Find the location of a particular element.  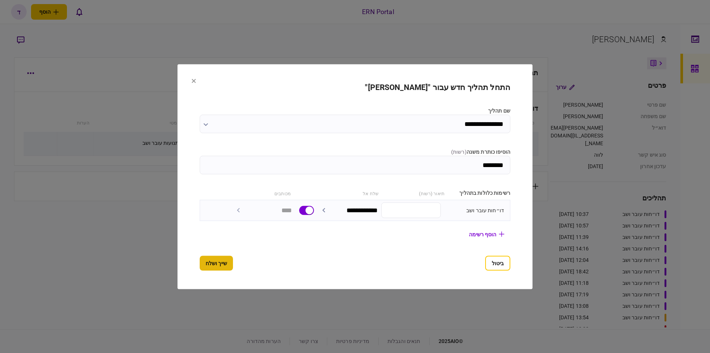

div: שלח אל is located at coordinates (348, 192).